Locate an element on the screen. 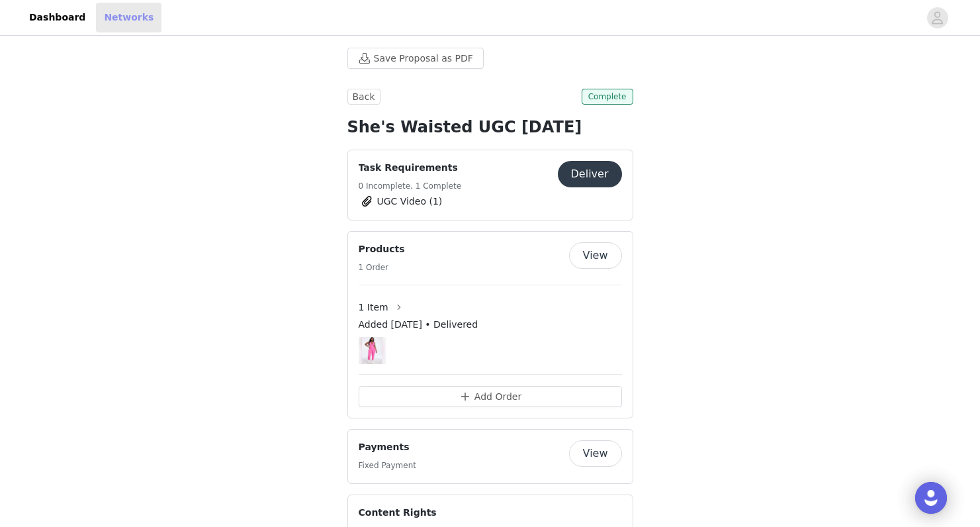 The image size is (980, 527). div: Payments is located at coordinates (490, 456).